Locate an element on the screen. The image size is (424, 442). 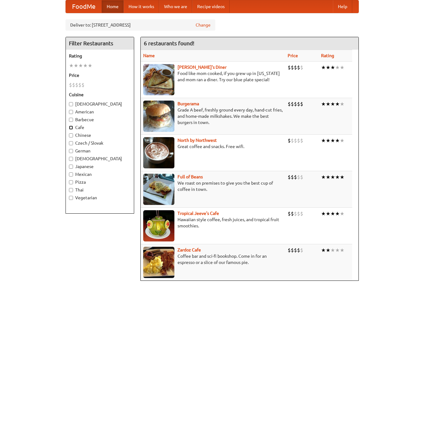
label: American is located at coordinates (100, 112).